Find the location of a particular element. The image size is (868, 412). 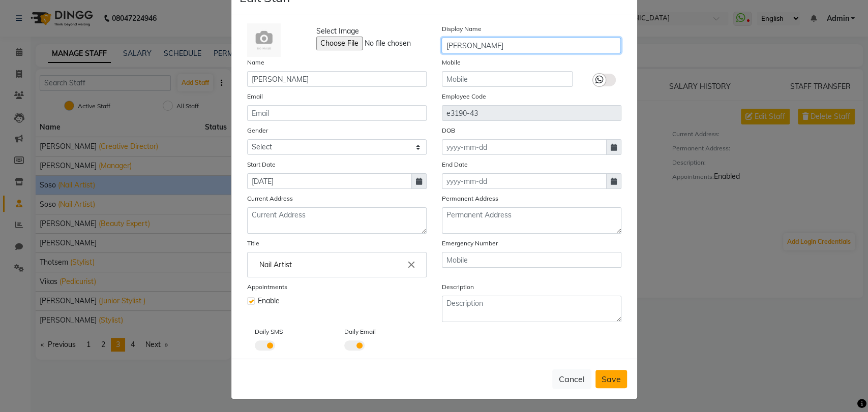

button: Cancel is located at coordinates (571, 379).